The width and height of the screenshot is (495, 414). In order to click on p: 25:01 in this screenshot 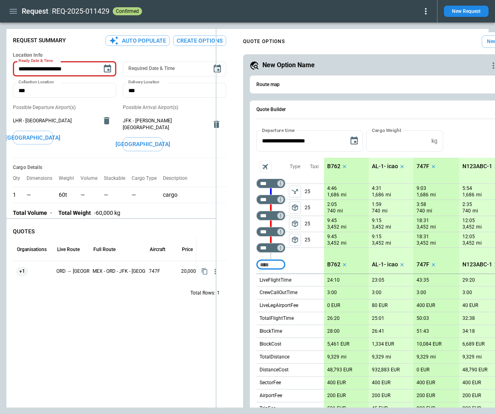, I will do `click(378, 318)`.